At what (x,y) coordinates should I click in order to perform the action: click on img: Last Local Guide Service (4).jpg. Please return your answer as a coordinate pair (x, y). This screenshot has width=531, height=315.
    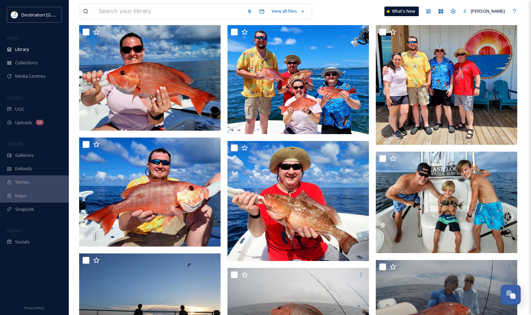
    Looking at the image, I should click on (150, 78).